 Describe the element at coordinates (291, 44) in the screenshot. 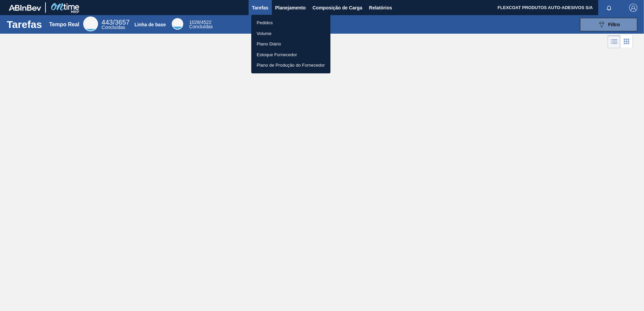

I see `li: Plano Diário` at that location.